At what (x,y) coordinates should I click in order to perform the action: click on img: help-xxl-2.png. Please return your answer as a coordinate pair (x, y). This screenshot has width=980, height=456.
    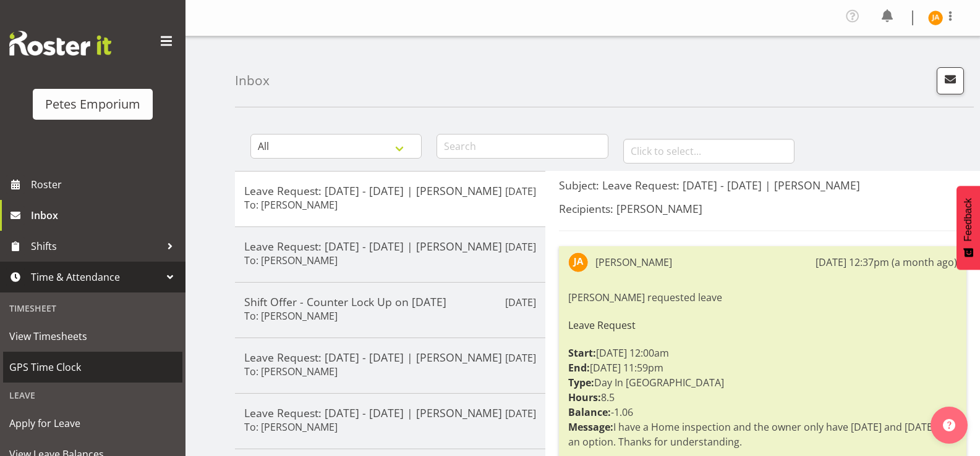
    Looking at the image, I should click on (949, 426).